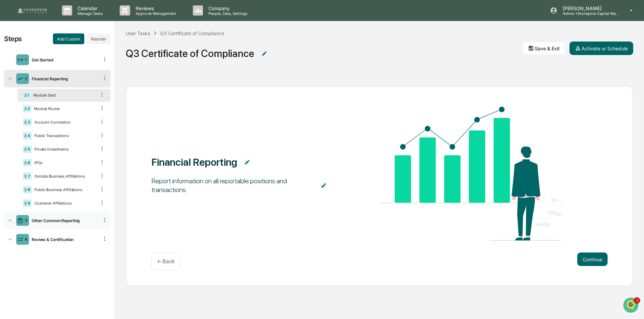 This screenshot has width=644, height=319. What do you see at coordinates (89, 13) in the screenshot?
I see `p: Manage Tasks` at bounding box center [89, 13].